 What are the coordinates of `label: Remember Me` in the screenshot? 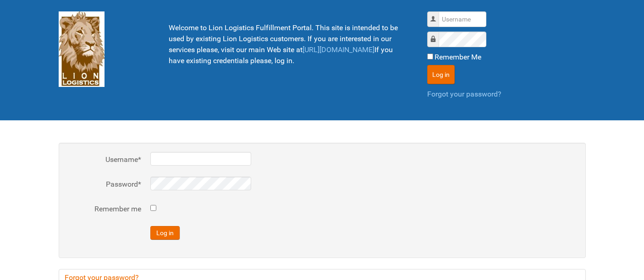 It's located at (458, 57).